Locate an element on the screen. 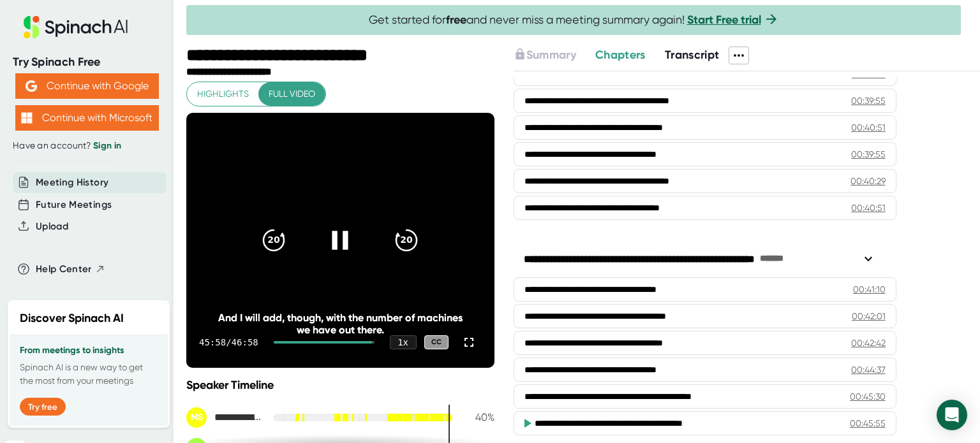 The height and width of the screenshot is (443, 980). button: Full video is located at coordinates (292, 94).